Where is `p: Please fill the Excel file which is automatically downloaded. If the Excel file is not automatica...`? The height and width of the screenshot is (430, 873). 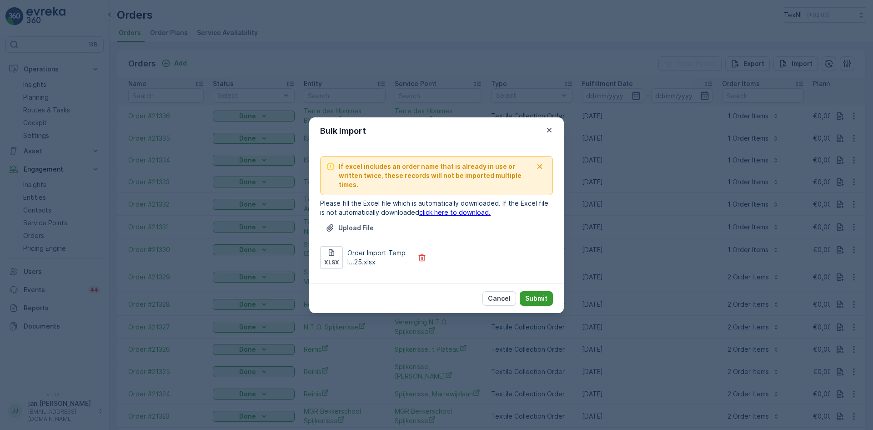
p: Please fill the Excel file which is automatically downloaded. If the Excel file is not automatica... is located at coordinates (437, 208).